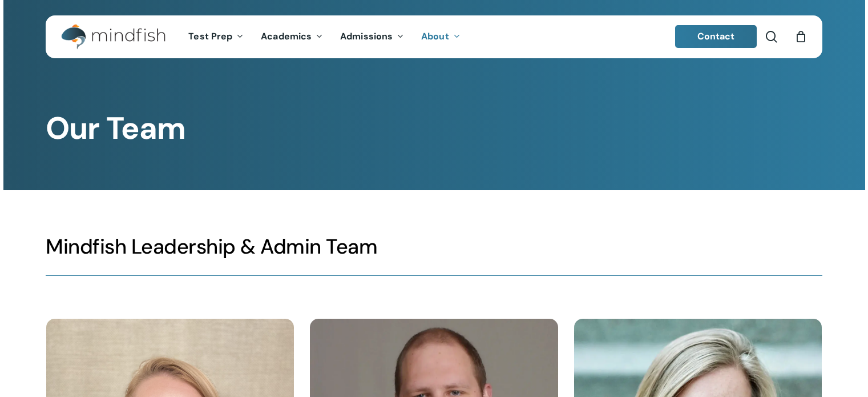 This screenshot has height=397, width=868. What do you see at coordinates (716, 36) in the screenshot?
I see `span: Contact` at bounding box center [716, 36].